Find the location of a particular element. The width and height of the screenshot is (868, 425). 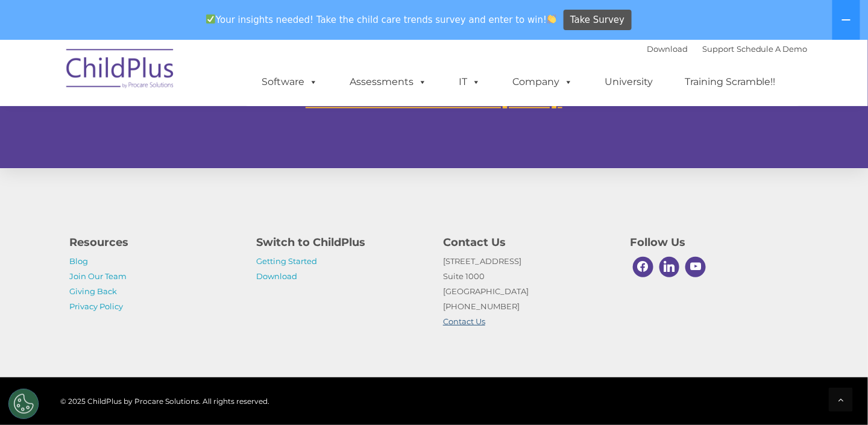

button: Cookies Settings is located at coordinates (24, 404).